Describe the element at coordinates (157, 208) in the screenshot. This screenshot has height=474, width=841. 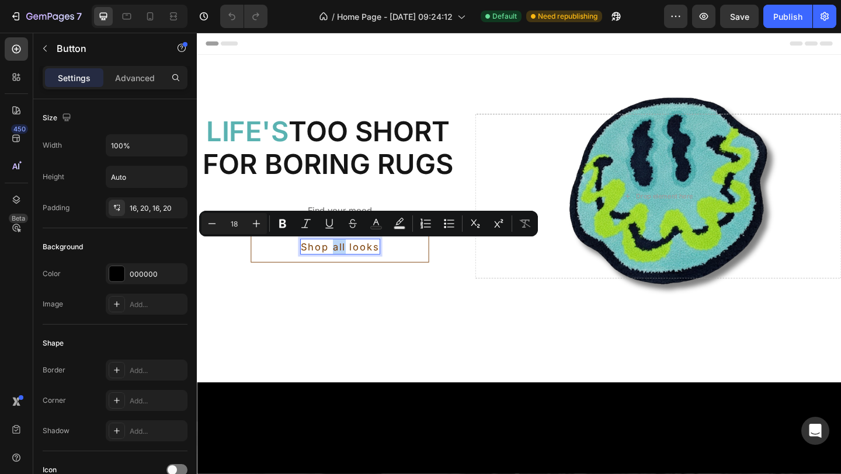
I see `div: 16, 20, 16, 20` at that location.